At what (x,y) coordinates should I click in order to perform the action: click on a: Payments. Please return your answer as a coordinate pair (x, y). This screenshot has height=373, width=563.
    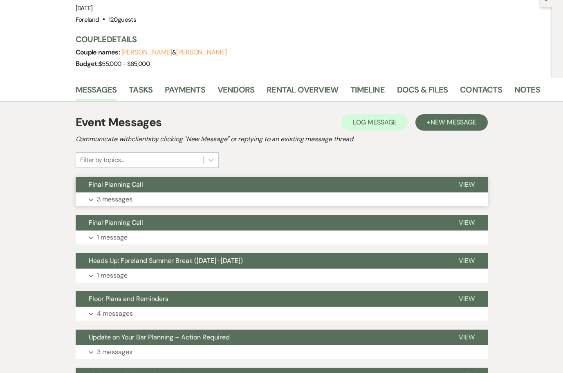
    Looking at the image, I should click on (185, 92).